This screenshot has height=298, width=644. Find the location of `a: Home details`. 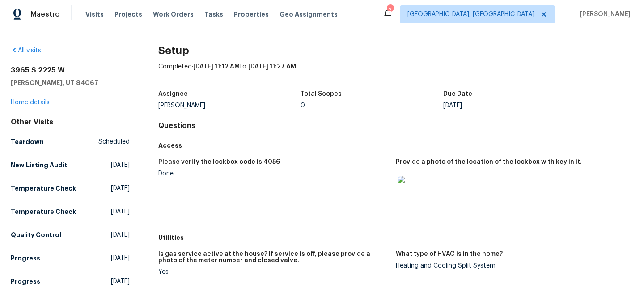

a: Home details is located at coordinates (30, 102).